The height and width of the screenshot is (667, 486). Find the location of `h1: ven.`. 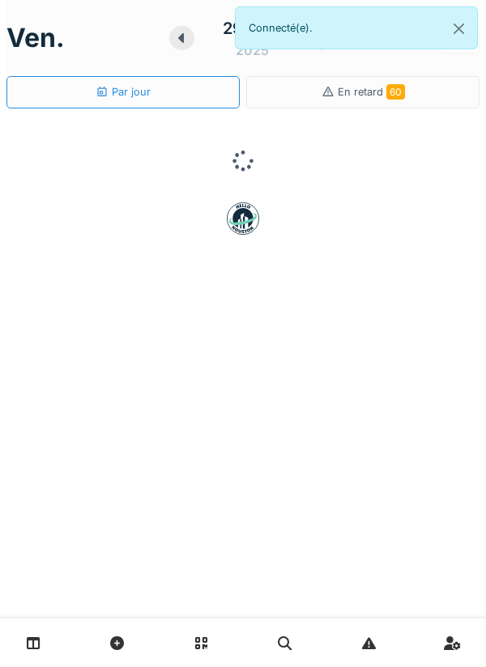

h1: ven. is located at coordinates (36, 38).